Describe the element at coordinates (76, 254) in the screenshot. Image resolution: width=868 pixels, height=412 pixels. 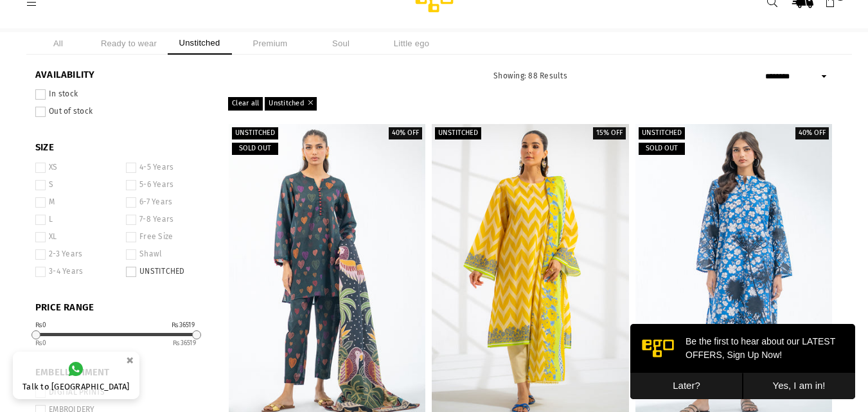
I see `label: 2-3 Years` at that location.